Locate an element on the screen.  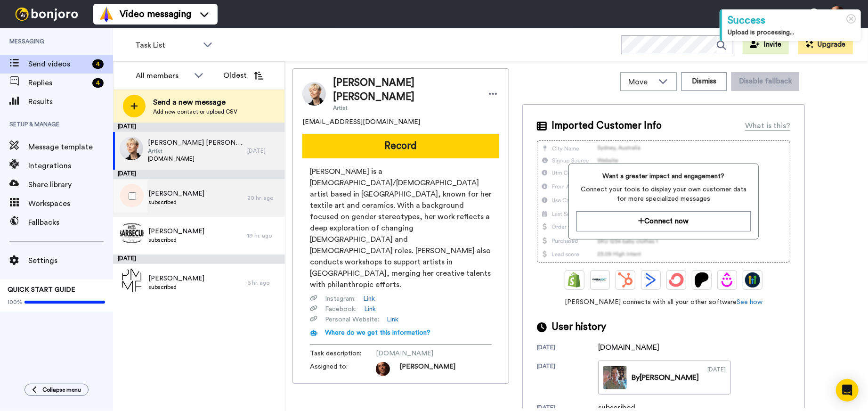
span: Results is located at coordinates (71, 102).